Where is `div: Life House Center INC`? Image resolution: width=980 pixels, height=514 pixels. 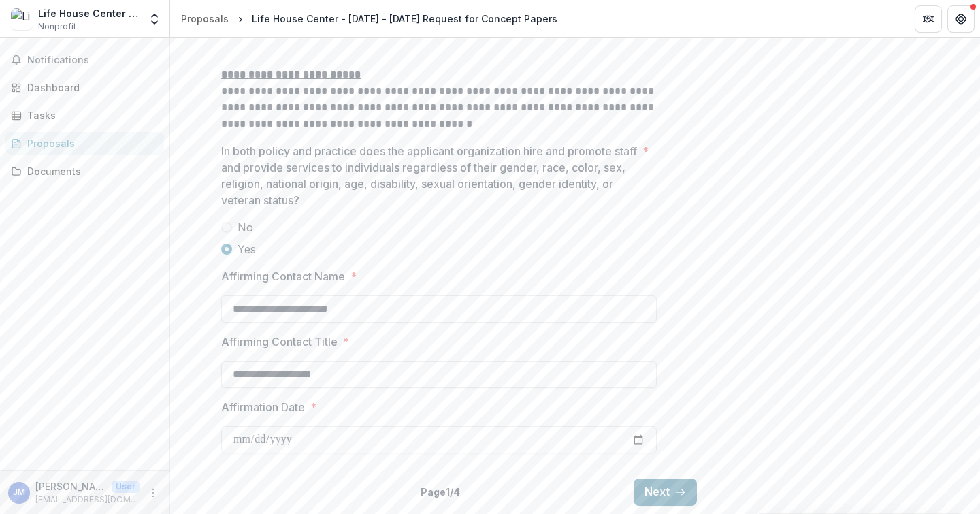
div: Life House Center INC is located at coordinates (89, 13).